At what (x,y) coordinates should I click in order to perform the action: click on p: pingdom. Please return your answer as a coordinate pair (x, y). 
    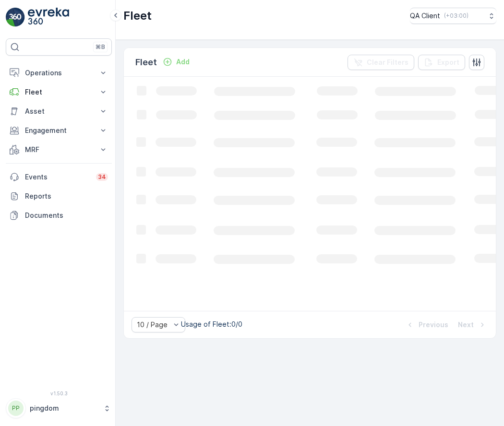
    Looking at the image, I should click on (64, 409).